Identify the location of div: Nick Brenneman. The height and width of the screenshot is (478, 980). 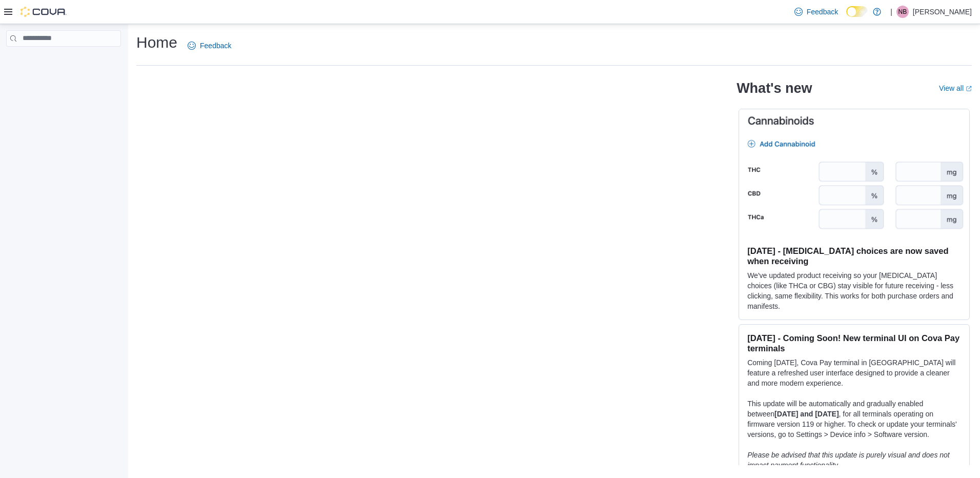
(903, 12).